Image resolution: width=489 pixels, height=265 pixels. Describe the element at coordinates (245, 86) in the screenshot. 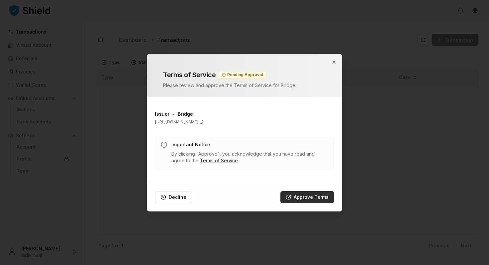

I see `p: Please review and approve the Terms of Service for Bridge .` at that location.